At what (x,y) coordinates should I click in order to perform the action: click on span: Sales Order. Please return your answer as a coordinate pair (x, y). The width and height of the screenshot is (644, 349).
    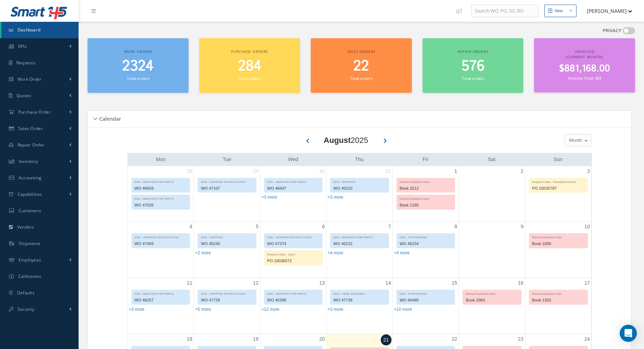
    Looking at the image, I should click on (30, 128).